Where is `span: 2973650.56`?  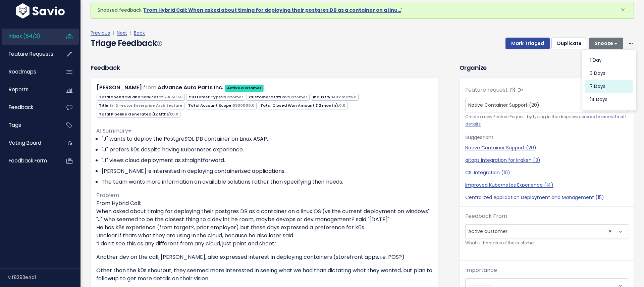 span: 2973650.56 is located at coordinates (171, 97).